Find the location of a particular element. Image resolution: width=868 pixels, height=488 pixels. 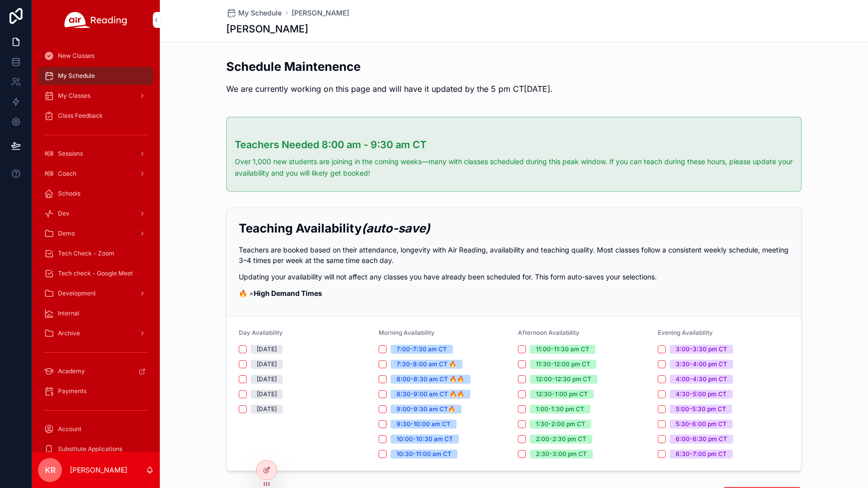

a: Sessions is located at coordinates (96, 153).